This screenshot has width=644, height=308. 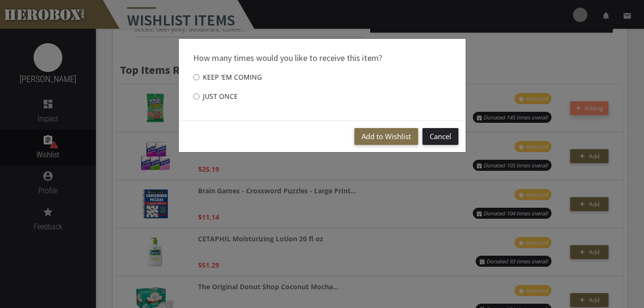 What do you see at coordinates (196, 77) in the screenshot?
I see `input: Keep 'em coming` at bounding box center [196, 77].